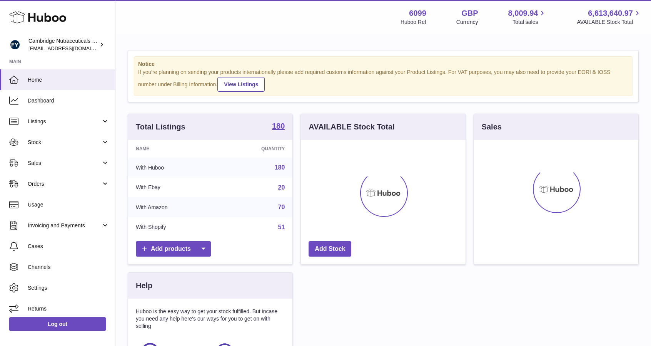  I want to click on span: Sales, so click(64, 163).